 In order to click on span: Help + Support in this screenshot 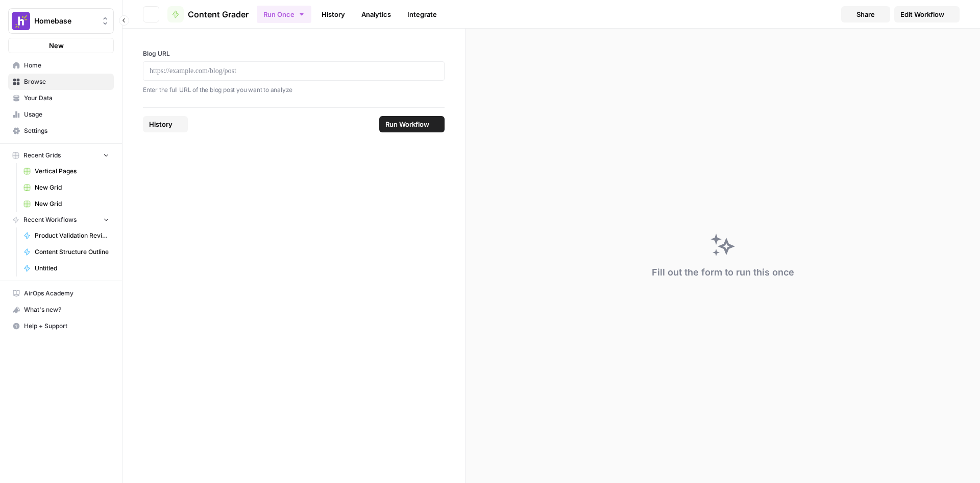, I will do `click(66, 326)`.